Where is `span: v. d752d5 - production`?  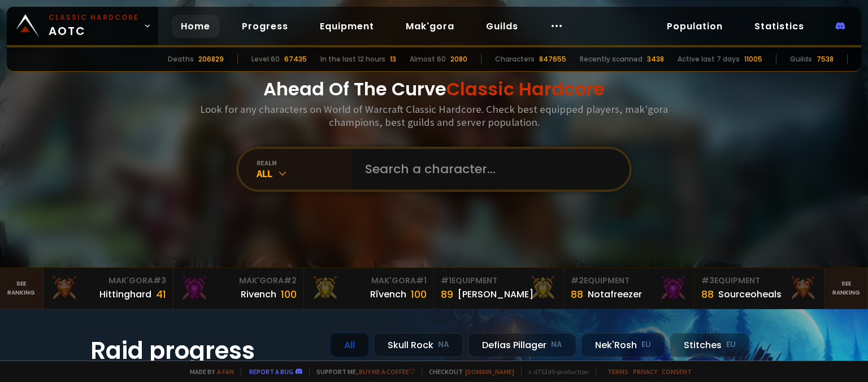
span: v. d752d5 - production is located at coordinates (555, 372).